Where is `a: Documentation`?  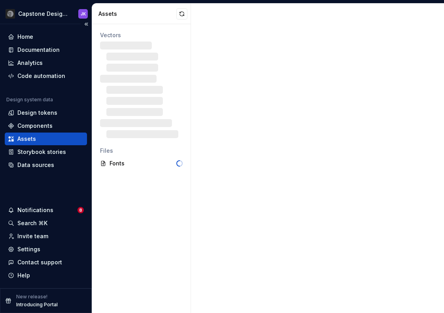 a: Documentation is located at coordinates (46, 50).